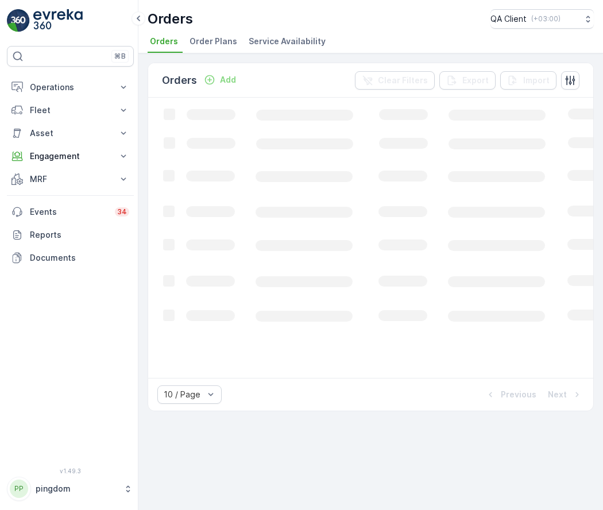 The height and width of the screenshot is (510, 603). Describe the element at coordinates (468, 80) in the screenshot. I see `button: Export` at that location.